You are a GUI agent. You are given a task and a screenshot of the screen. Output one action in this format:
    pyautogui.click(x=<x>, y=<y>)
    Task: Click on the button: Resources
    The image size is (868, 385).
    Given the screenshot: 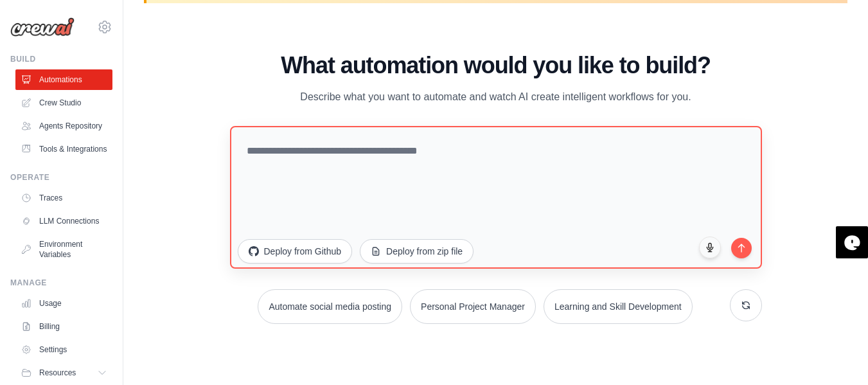 What is the action you would take?
    pyautogui.click(x=64, y=373)
    